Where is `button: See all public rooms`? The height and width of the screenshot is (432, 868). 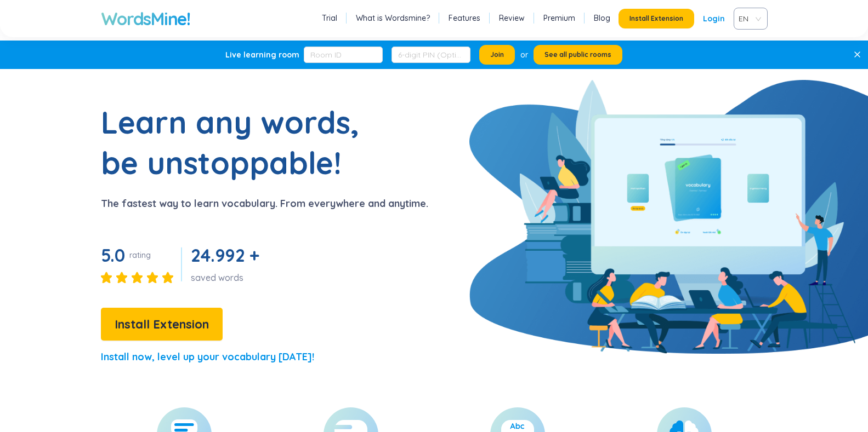
button: See all public rooms is located at coordinates (578, 55).